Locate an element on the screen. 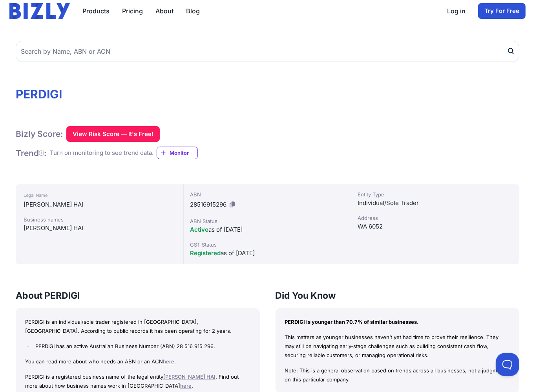  a: Pricing is located at coordinates (132, 11).